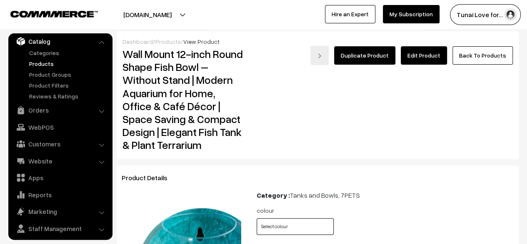 This screenshot has width=527, height=244. What do you see at coordinates (68, 52) in the screenshot?
I see `a: Categories` at bounding box center [68, 52].